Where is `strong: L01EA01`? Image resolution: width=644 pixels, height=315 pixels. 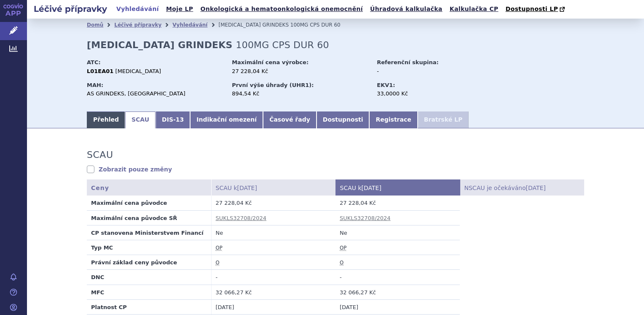 strong: L01EA01 is located at coordinates (100, 71).